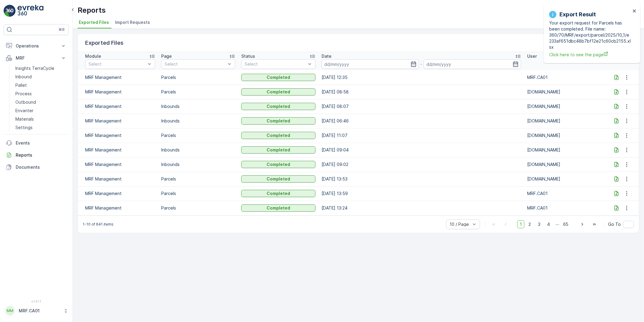 The image size is (644, 322). Describe the element at coordinates (41, 143) in the screenshot. I see `p: Events` at that location.